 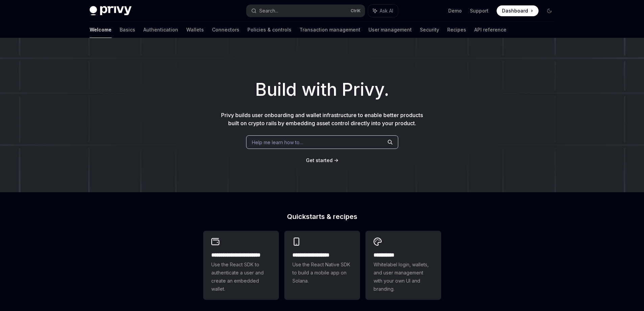 I want to click on a: Authentication, so click(x=160, y=29).